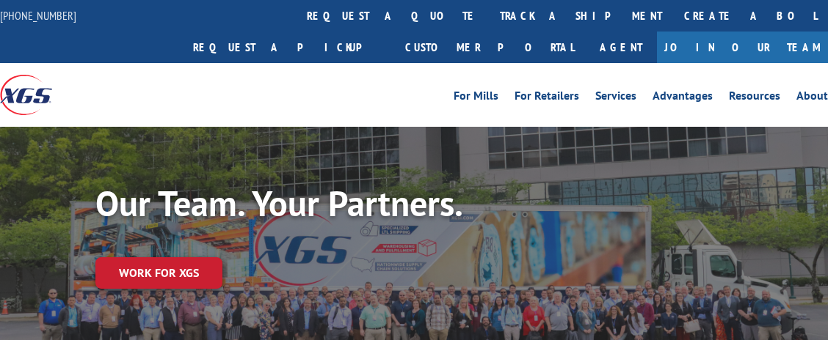  I want to click on a: Customer Portal, so click(489, 47).